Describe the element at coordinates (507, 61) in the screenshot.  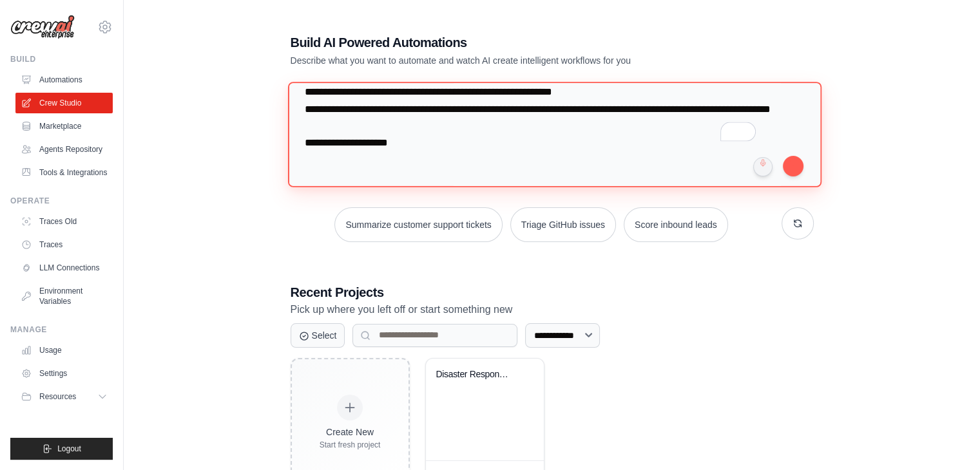
I see `p: Describe what you want to automate and watch AI create intelligent workflows for you` at that location.